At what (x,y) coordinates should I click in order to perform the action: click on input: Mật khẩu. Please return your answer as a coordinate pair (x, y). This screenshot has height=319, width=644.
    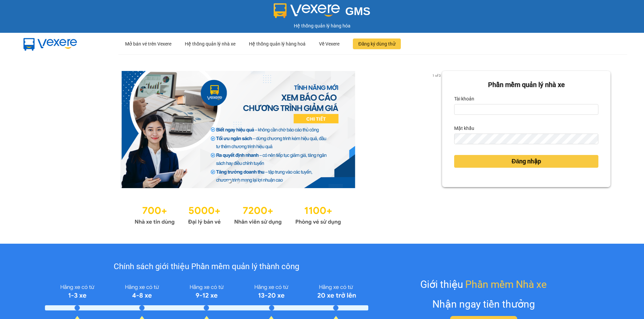
    Looking at the image, I should click on (526, 139).